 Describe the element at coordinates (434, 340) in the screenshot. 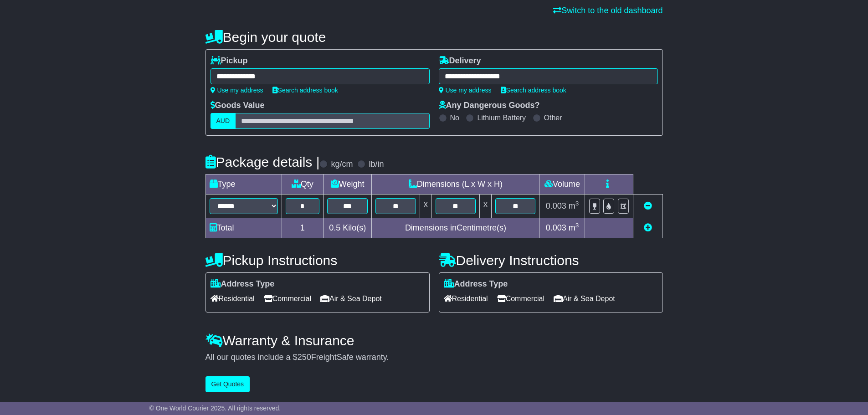

I see `h4: Warranty & Insurance` at that location.